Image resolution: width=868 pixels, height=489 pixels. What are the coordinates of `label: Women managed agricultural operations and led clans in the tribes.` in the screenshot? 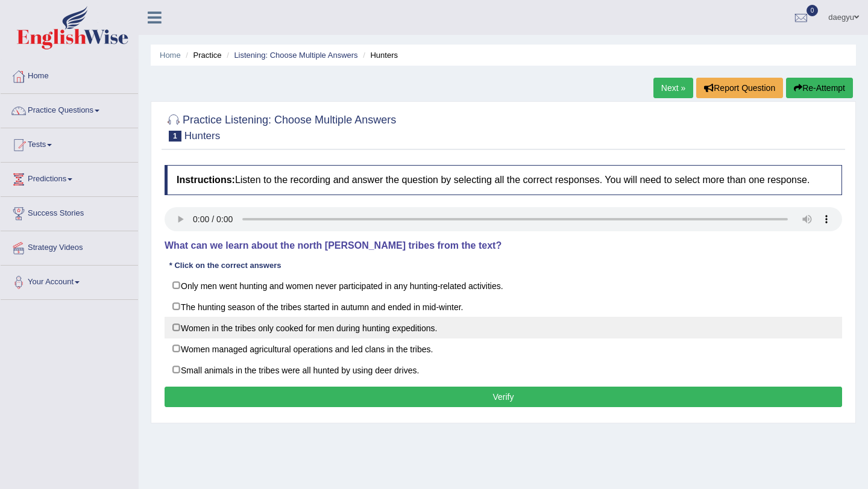 It's located at (504, 349).